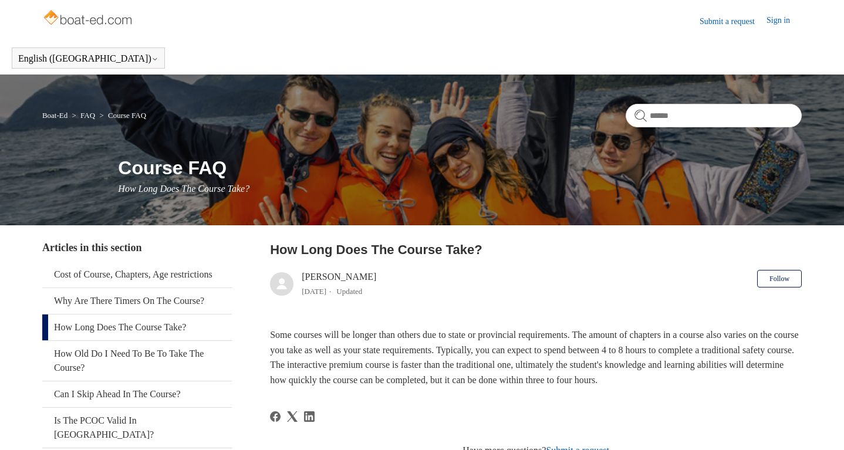 This screenshot has width=844, height=450. I want to click on li: Course FAQ, so click(121, 115).